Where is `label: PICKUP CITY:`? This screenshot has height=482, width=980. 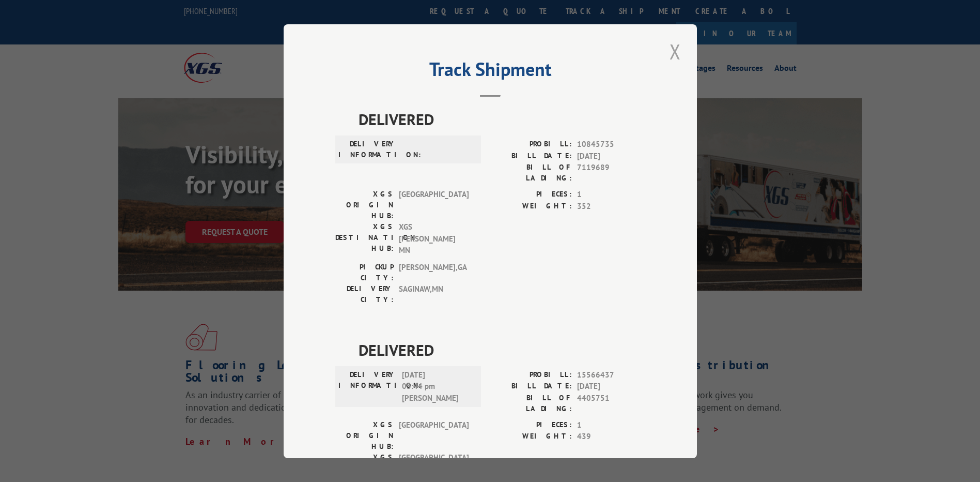 label: PICKUP CITY: is located at coordinates (364, 272).